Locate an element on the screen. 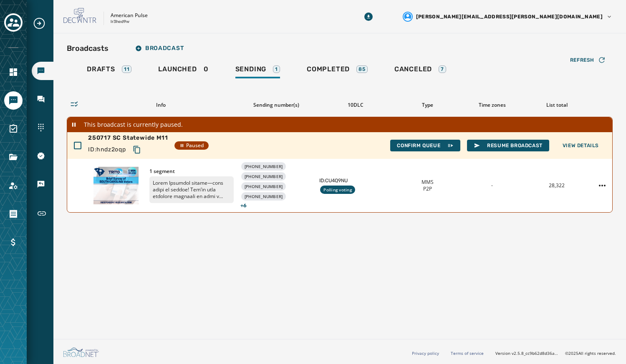 The image size is (626, 364). span: MMS is located at coordinates (427, 182).